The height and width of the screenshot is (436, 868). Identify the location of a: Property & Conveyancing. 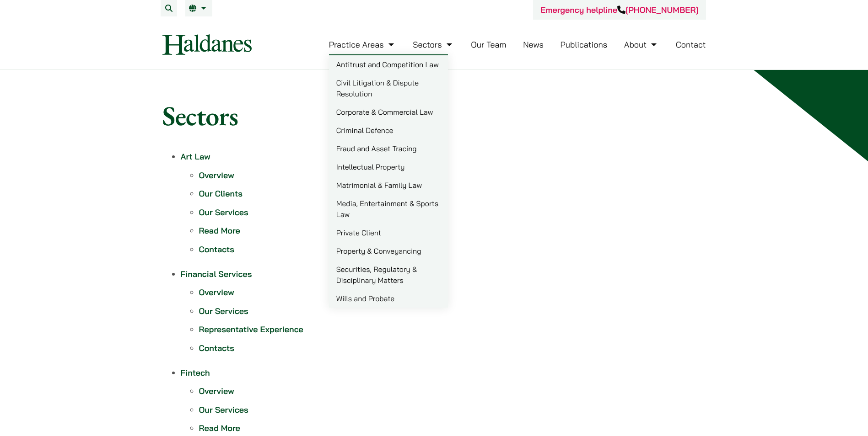
(388, 251).